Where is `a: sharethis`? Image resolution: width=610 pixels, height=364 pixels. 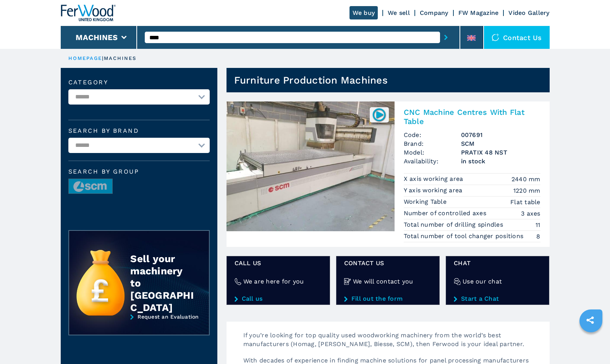 a: sharethis is located at coordinates (590, 320).